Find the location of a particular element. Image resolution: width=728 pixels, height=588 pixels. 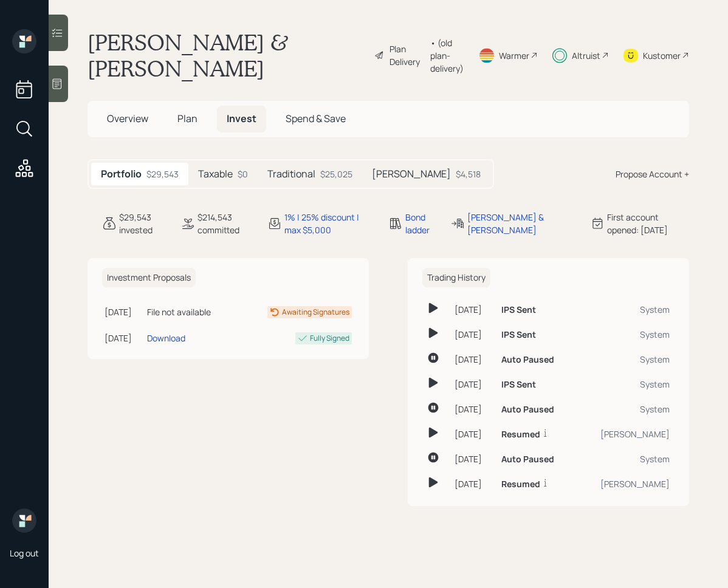

span: Invest is located at coordinates (241, 118).